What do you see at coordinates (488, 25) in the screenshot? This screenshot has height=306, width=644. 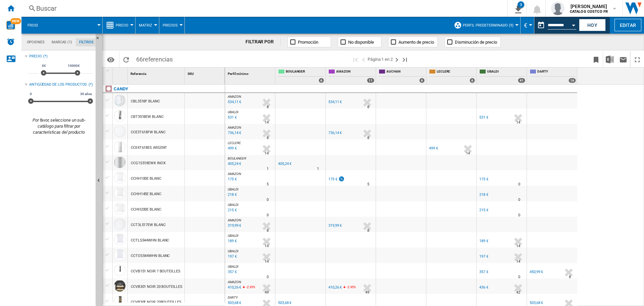 I see `span: Perfil predeterminado (9)` at bounding box center [488, 25].